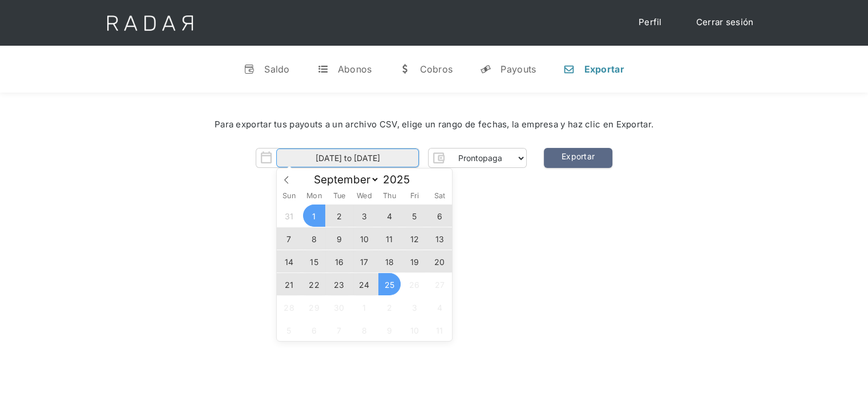  I want to click on span: September 13, 2025, so click(439, 238).